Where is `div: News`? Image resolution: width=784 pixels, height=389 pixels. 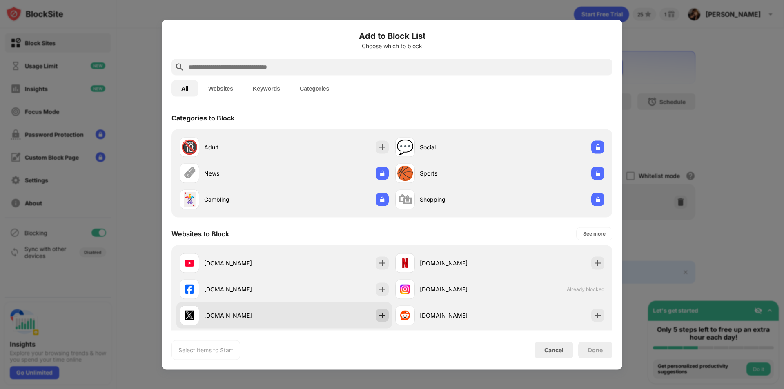
div: News is located at coordinates (244, 173).